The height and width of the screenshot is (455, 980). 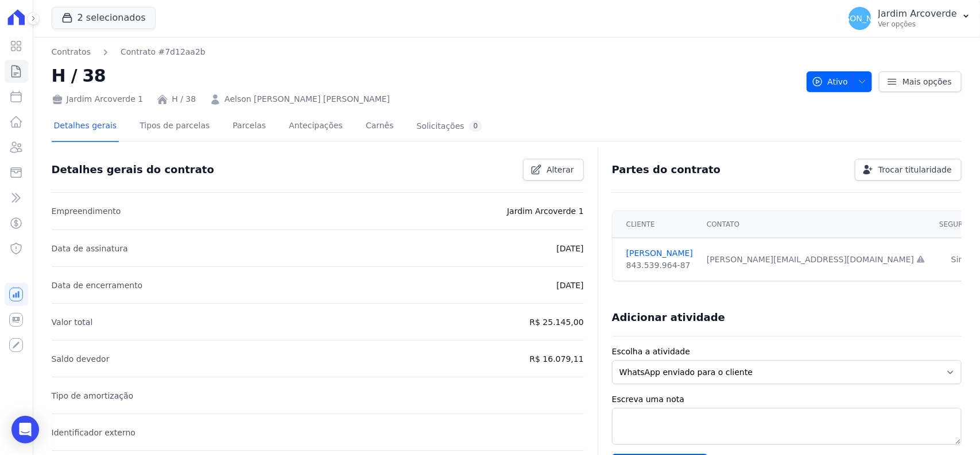 What do you see at coordinates (174, 126) in the screenshot?
I see `a: Tipos de parcelas` at bounding box center [174, 126].